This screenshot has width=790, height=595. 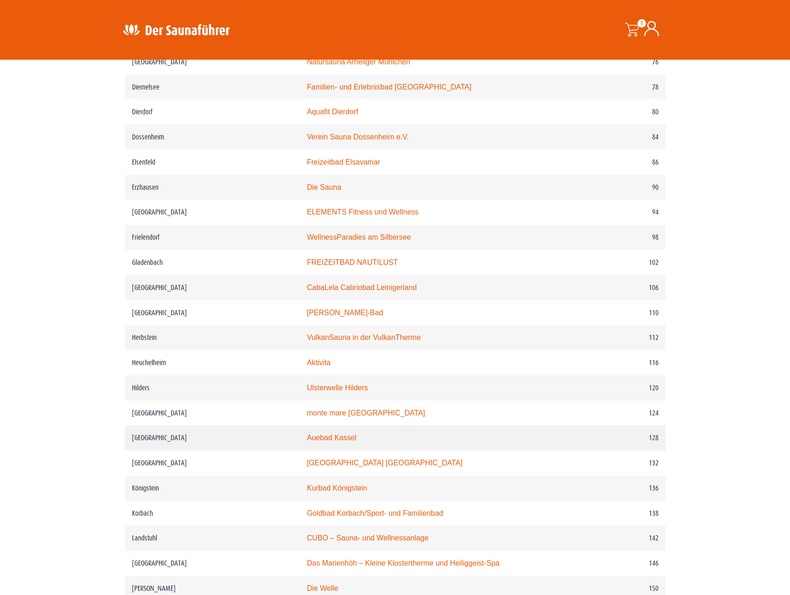 I want to click on td: 76, so click(x=614, y=62).